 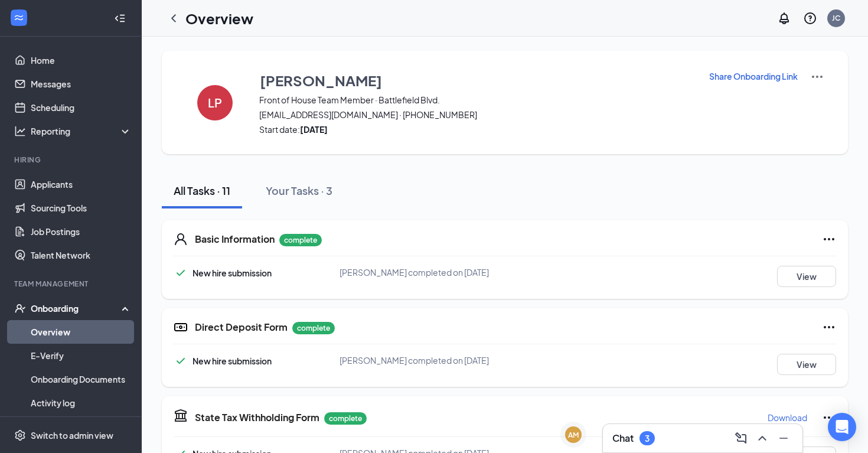 What do you see at coordinates (81, 355) in the screenshot?
I see `a: E-Verify` at bounding box center [81, 355].